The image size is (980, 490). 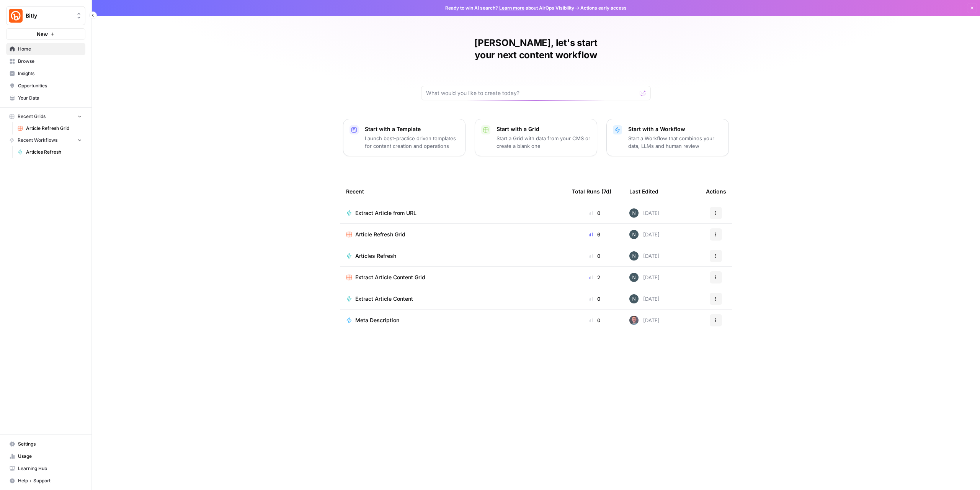 What do you see at coordinates (676, 142) in the screenshot?
I see `p: Start a Workflow that combines your data, LLMs and human review` at bounding box center [676, 142].